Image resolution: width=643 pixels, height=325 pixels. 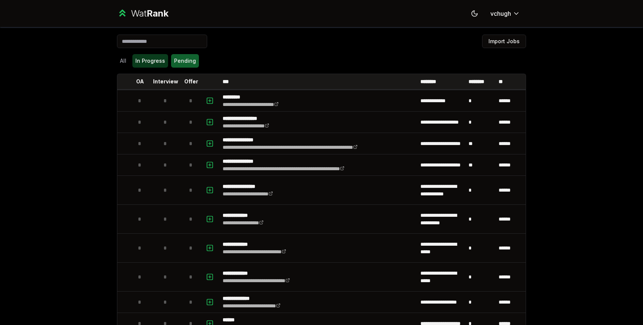 What do you see at coordinates (165, 82) in the screenshot?
I see `p: Interview` at bounding box center [165, 82].